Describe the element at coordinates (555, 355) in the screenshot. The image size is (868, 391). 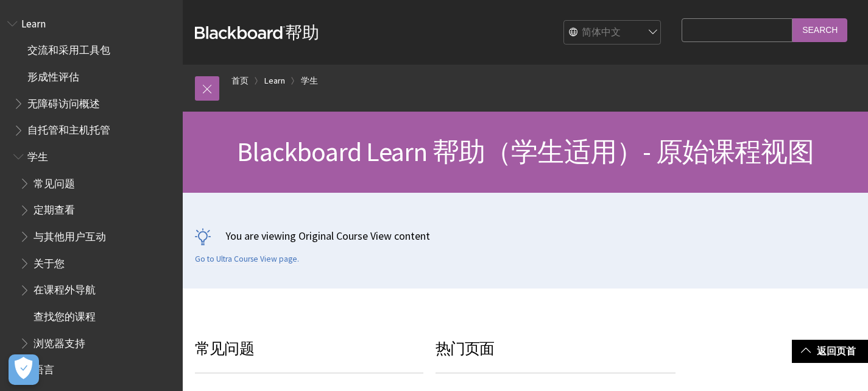
I see `h3: 热门页面` at that location.